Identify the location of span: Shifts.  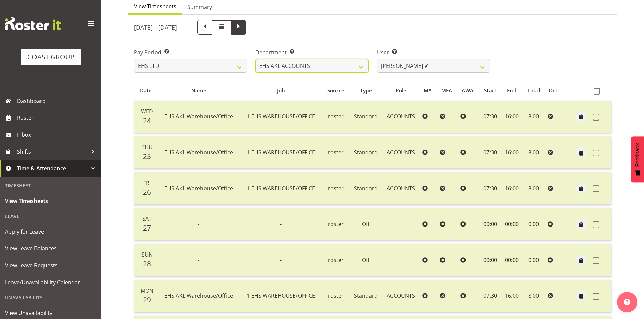
(52, 152).